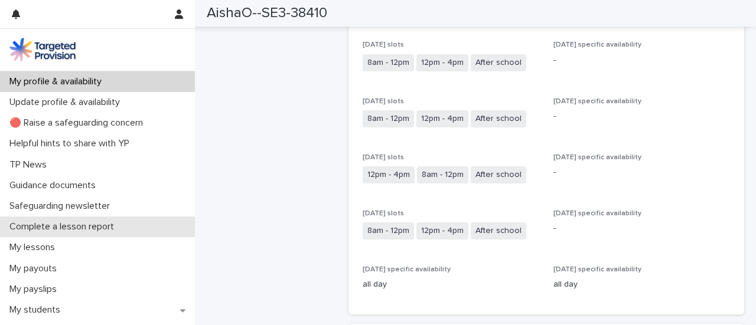  Describe the element at coordinates (30, 165) in the screenshot. I see `p: TP News` at that location.